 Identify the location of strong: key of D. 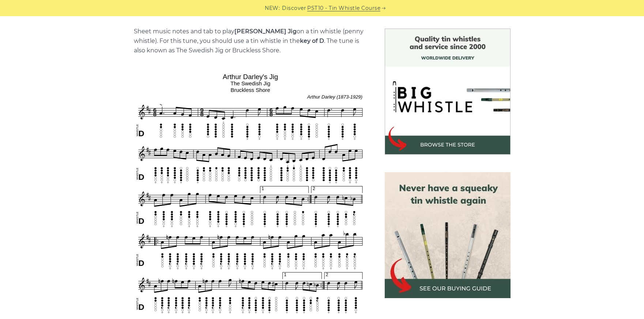
(312, 41).